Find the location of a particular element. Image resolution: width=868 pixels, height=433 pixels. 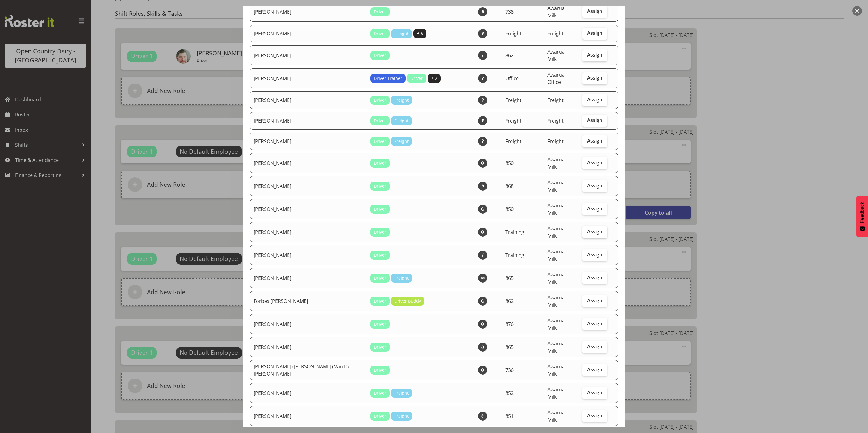

span: Awarua Office is located at coordinates (556, 78).